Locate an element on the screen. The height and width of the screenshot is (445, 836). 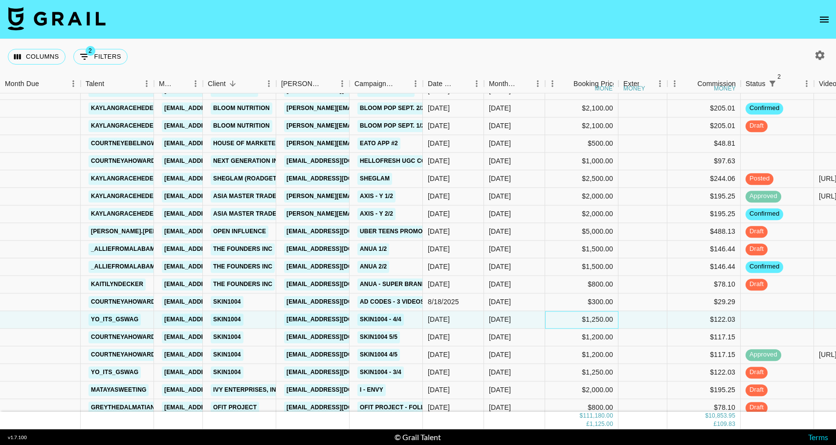
div: 7/24/2025 is located at coordinates (439, 337).